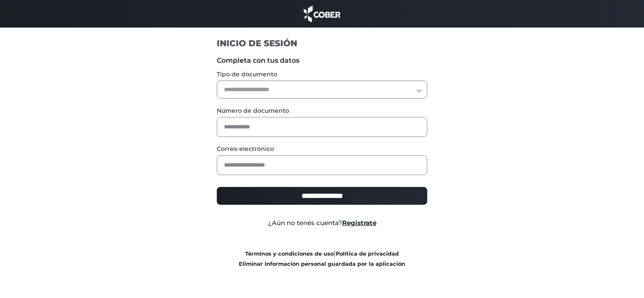 This screenshot has width=644, height=298. Describe the element at coordinates (322, 13) in the screenshot. I see `img: cober_marca.png` at that location.